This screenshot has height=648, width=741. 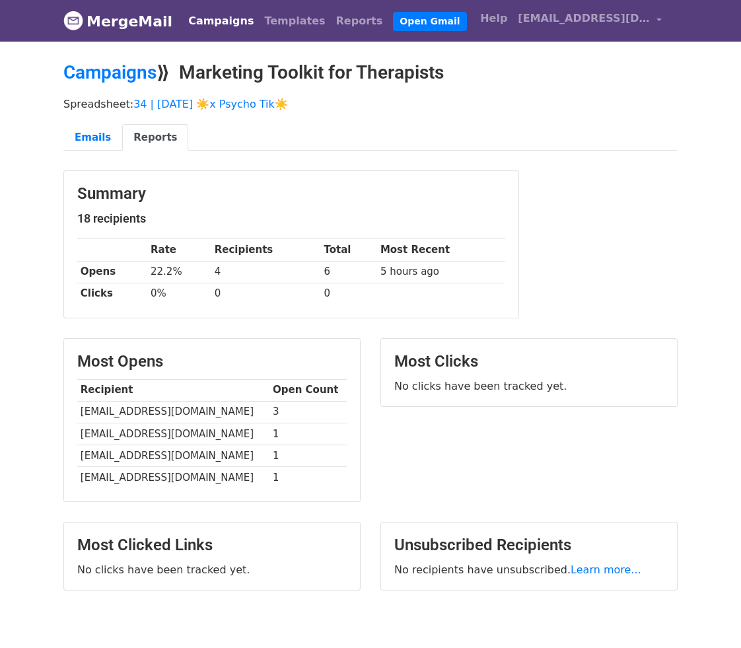 I want to click on td: 6, so click(x=349, y=271).